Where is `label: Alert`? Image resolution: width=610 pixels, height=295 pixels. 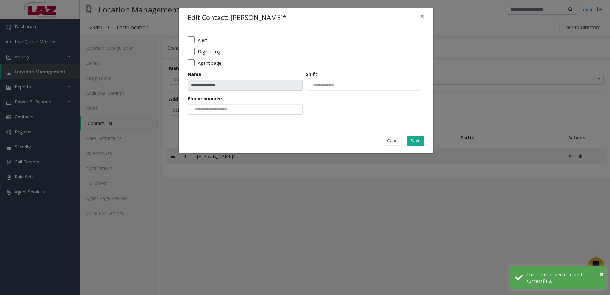
label: Alert is located at coordinates (203, 40).